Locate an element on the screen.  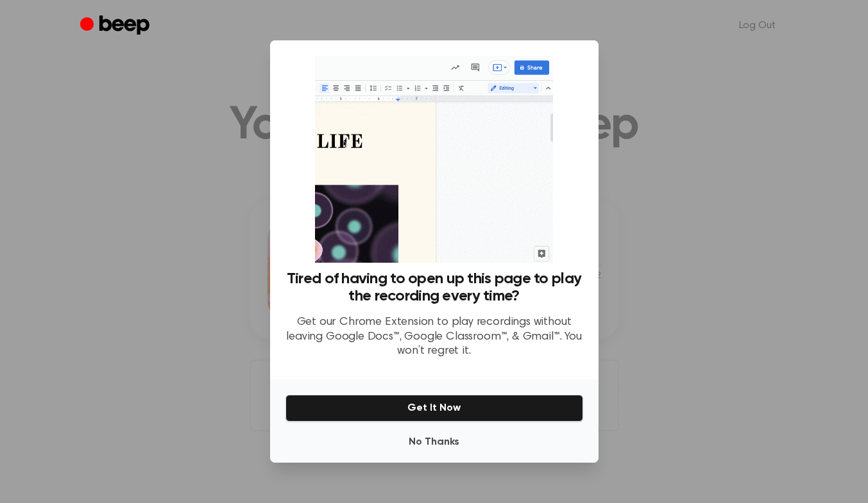
p: Get our Chrome Extension to play recordings without leaving Google Docs™, Google Classroom™, & Gm... is located at coordinates (434, 337).